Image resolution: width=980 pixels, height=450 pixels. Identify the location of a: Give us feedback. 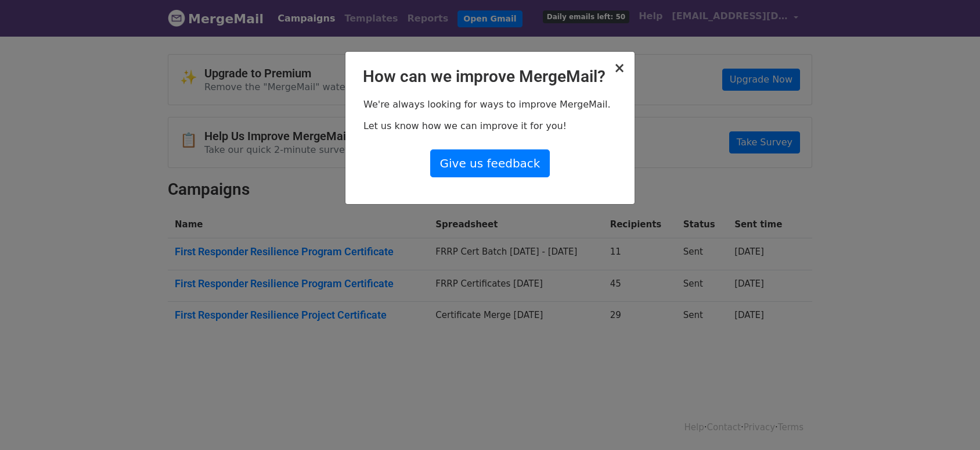
(490, 163).